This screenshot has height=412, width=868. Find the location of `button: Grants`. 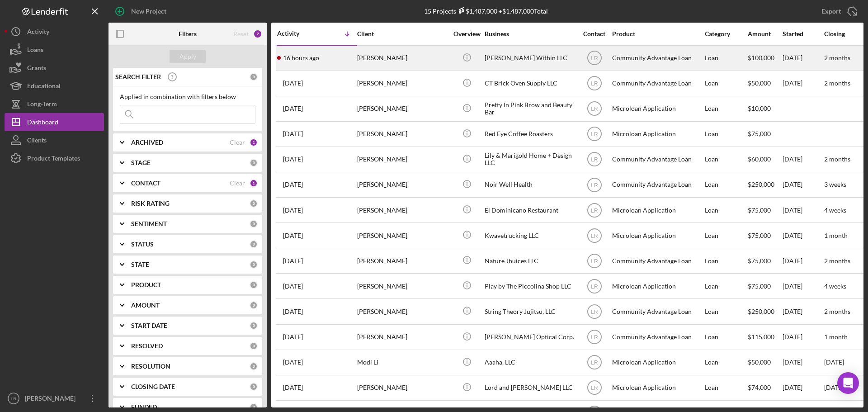

button: Grants is located at coordinates (54, 68).